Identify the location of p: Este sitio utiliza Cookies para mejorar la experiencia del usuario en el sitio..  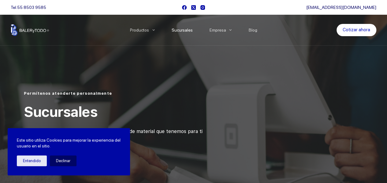
(69, 143).